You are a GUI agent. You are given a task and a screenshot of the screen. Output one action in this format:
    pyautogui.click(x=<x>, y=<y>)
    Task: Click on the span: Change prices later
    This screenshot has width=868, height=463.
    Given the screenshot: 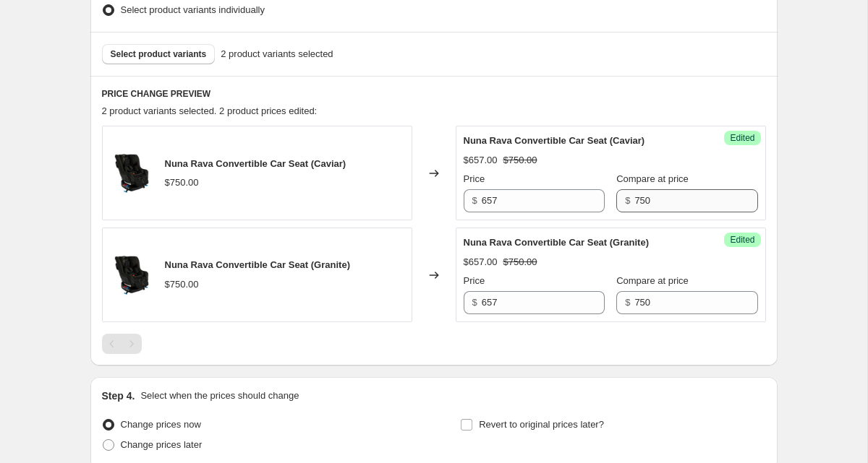 What is the action you would take?
    pyautogui.click(x=161, y=445)
    